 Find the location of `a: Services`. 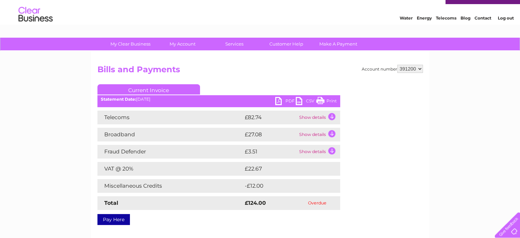

a: Services is located at coordinates (234, 44).